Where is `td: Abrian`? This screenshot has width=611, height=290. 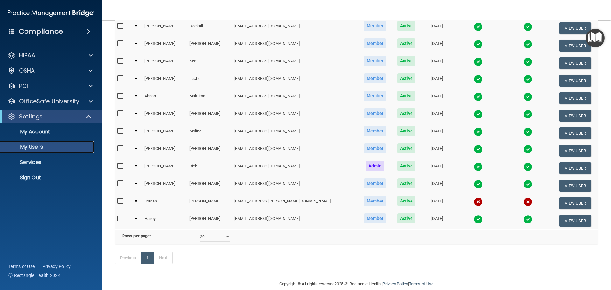
td: Abrian is located at coordinates (164, 98).